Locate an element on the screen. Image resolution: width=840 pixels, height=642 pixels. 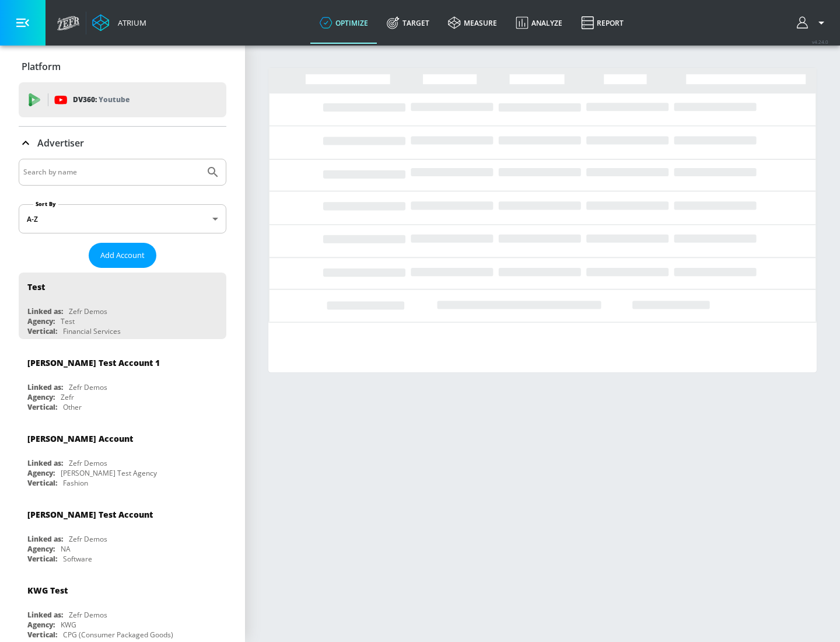
p: DV360: is located at coordinates (101, 99).